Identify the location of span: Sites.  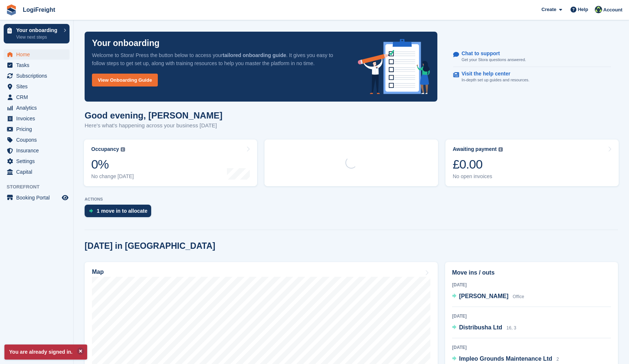
(38, 87).